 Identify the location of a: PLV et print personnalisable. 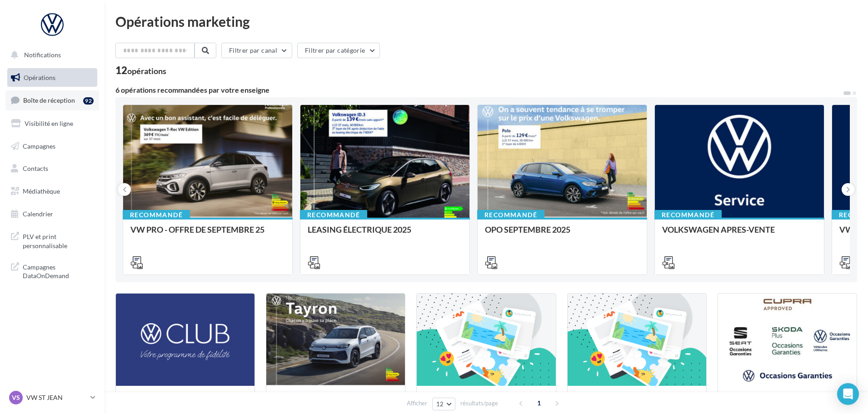
(52, 240).